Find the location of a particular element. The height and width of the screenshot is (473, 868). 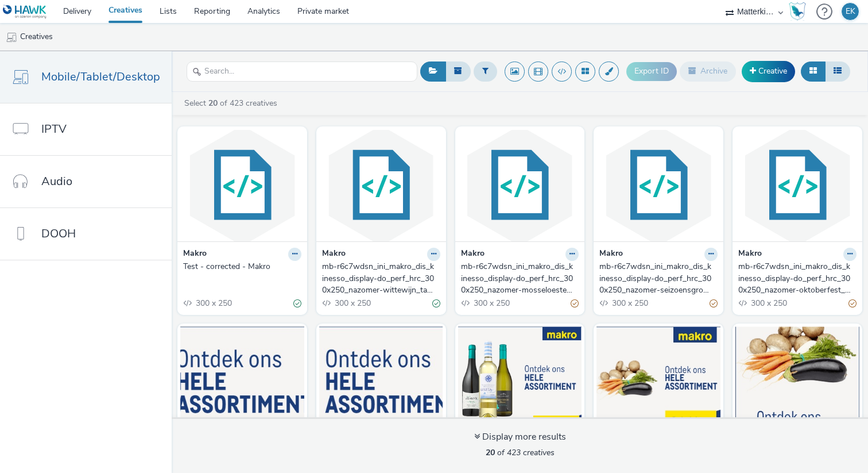

input: Search... is located at coordinates (302, 71).